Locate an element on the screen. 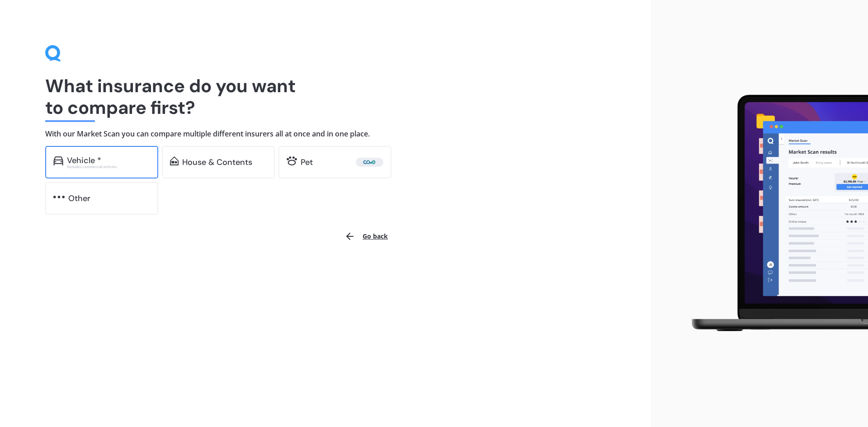  img: Cove.webp is located at coordinates (370, 162).